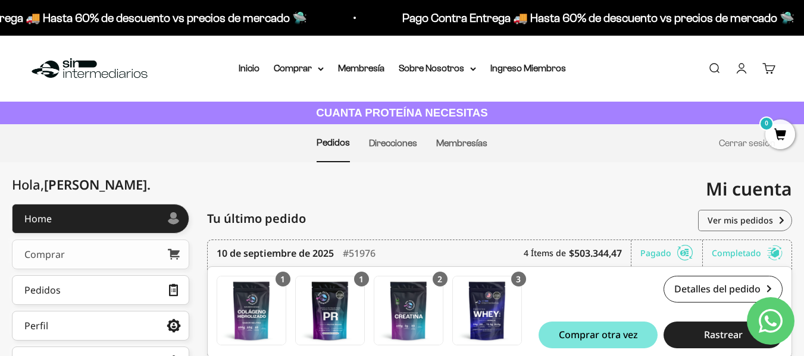  What do you see at coordinates (408, 311) in the screenshot?
I see `a: Creatina Monohidrato` at bounding box center [408, 311].